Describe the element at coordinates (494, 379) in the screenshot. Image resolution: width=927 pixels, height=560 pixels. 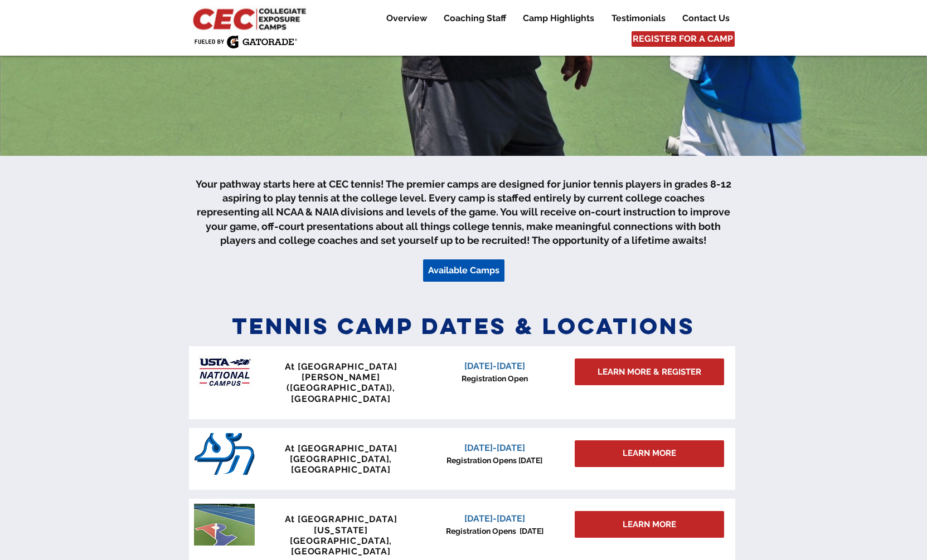
I see `span: Registration Open` at that location.